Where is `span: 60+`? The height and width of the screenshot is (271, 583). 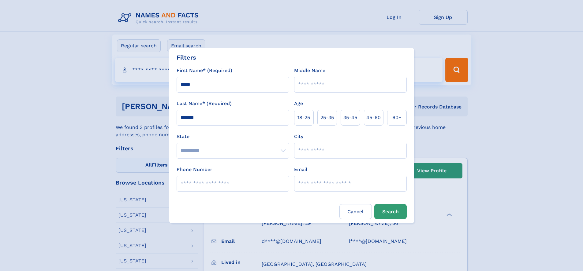 span: 60+ is located at coordinates (397, 118).